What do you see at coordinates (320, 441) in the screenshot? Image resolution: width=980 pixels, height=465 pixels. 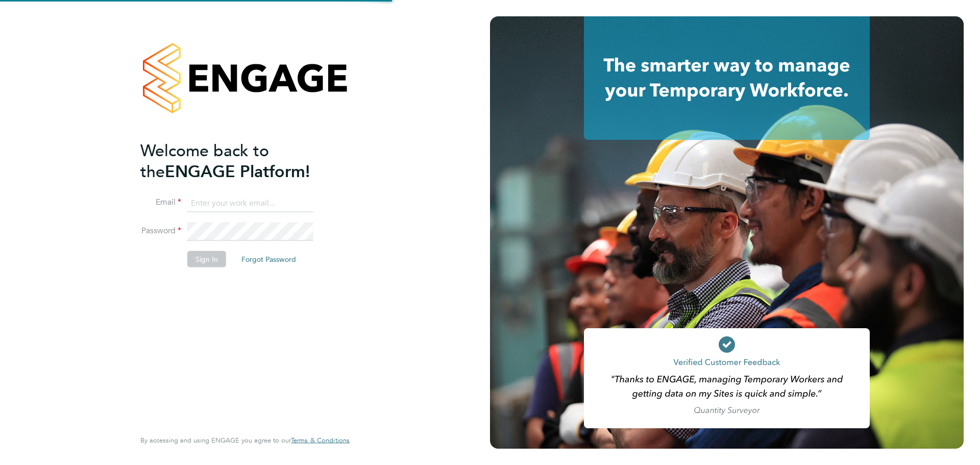 I see `a: Terms & Conditions` at bounding box center [320, 441].